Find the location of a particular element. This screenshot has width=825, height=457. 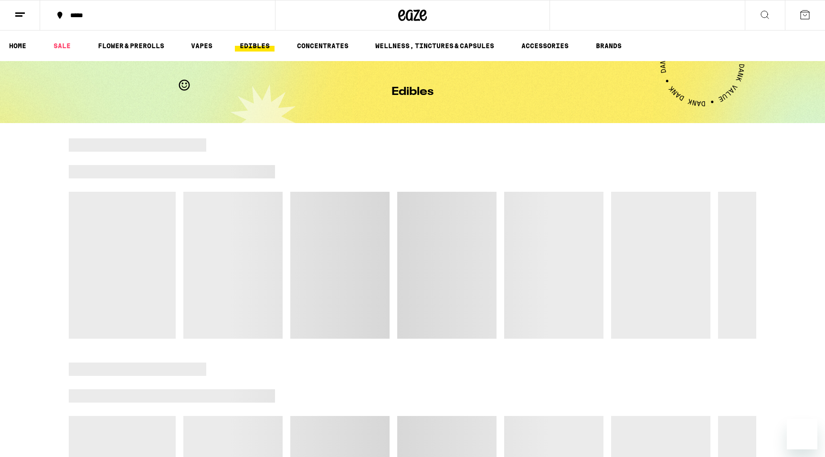

a: EDIBLES is located at coordinates (255, 46).